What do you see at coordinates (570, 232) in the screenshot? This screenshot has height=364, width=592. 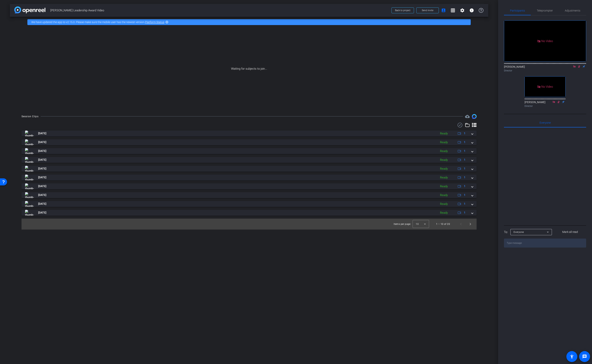 I see `button: Mark all read` at bounding box center [570, 232].